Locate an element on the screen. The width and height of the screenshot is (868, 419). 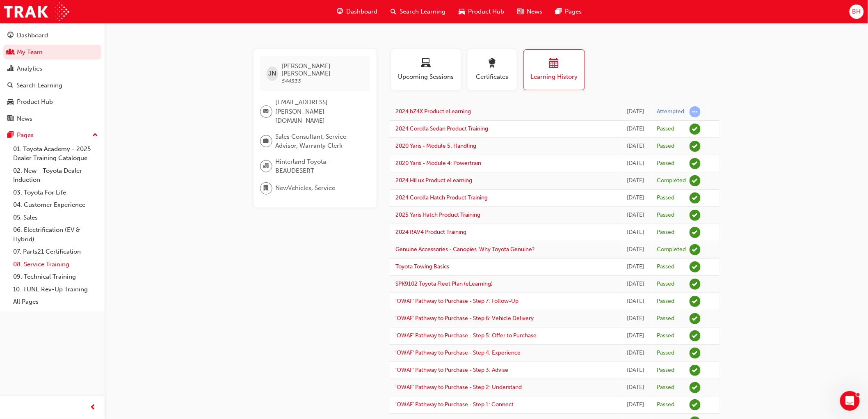
a: Genuine Accessories - Canopies. Why Toyota Genuine? is located at coordinates (465, 249).